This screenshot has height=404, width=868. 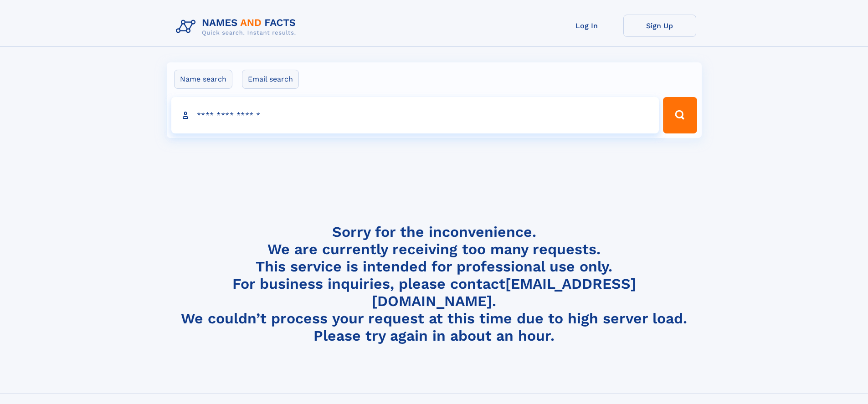 What do you see at coordinates (680, 115) in the screenshot?
I see `button: Search Button` at bounding box center [680, 115].